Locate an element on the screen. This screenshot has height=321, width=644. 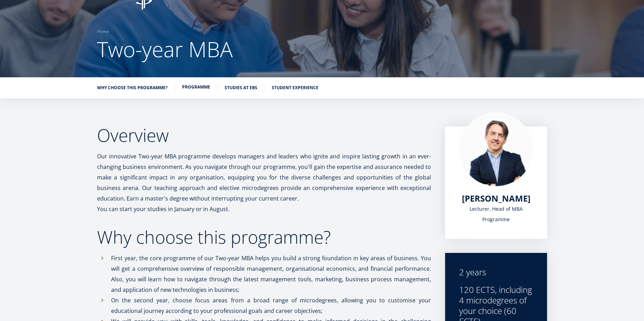
img: Marko Rillo is located at coordinates (496, 149).